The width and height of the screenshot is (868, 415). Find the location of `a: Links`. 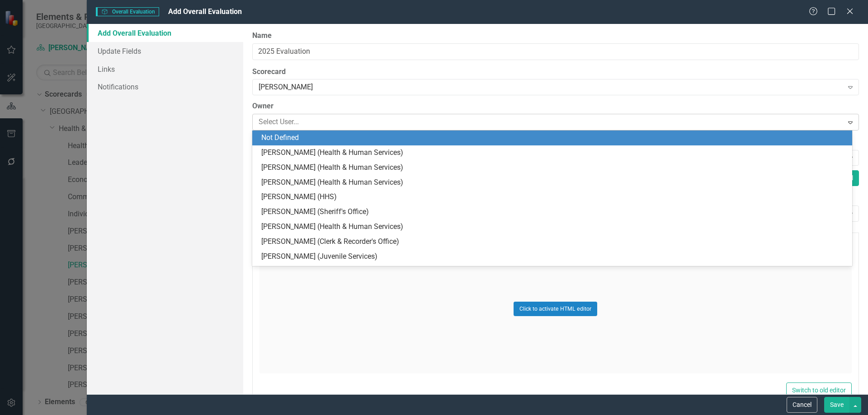

a: Links is located at coordinates (165, 69).